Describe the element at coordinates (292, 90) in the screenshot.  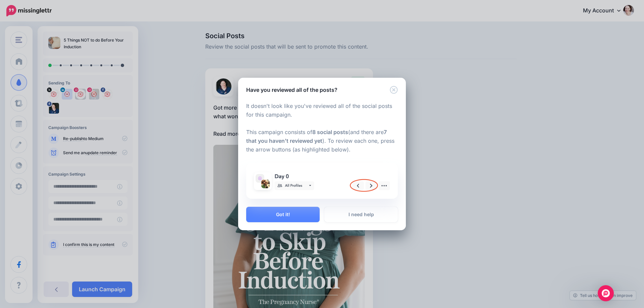
I see `h5: Have you reviewed all of the posts?` at that location.